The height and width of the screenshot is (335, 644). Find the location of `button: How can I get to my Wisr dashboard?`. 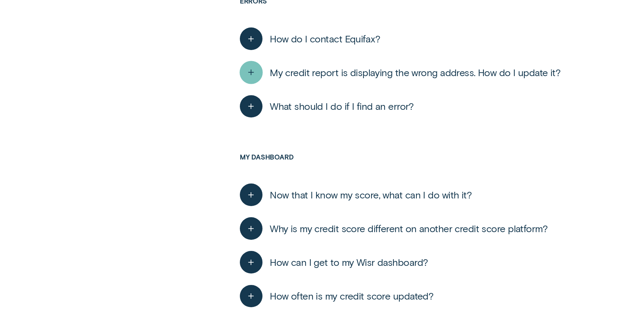

button: How can I get to my Wisr dashboard? is located at coordinates (334, 262).